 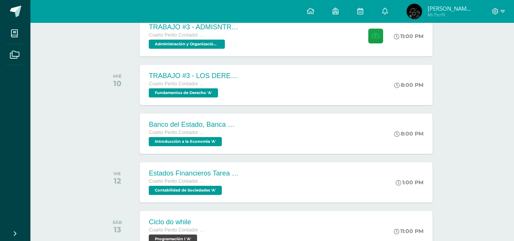 I want to click on div: 12, so click(x=117, y=181).